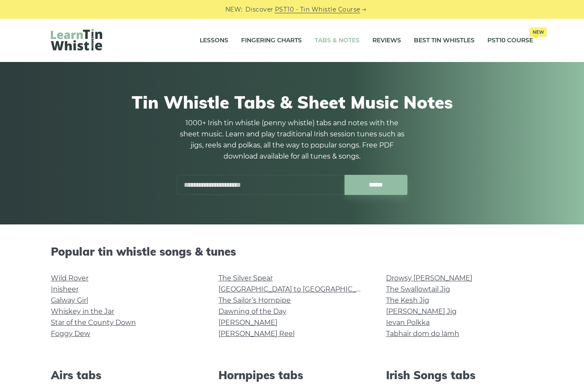  What do you see at coordinates (292, 140) in the screenshot?
I see `p: 1000+ Irish tin whistle (penny whistle) tabs and notes with the sheet music. Learn and play tradi...` at bounding box center [292, 140].